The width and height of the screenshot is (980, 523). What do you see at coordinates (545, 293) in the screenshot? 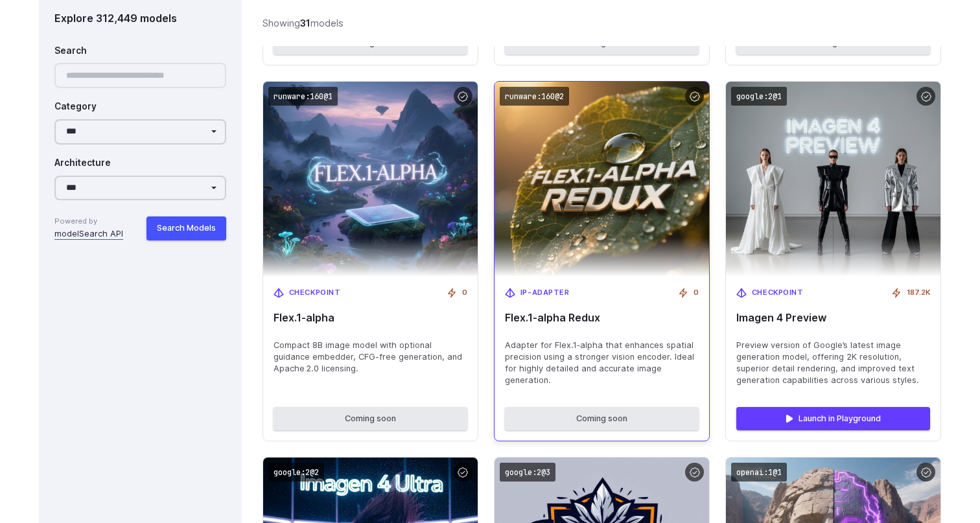
I see `span: IP-Adapter` at bounding box center [545, 293].